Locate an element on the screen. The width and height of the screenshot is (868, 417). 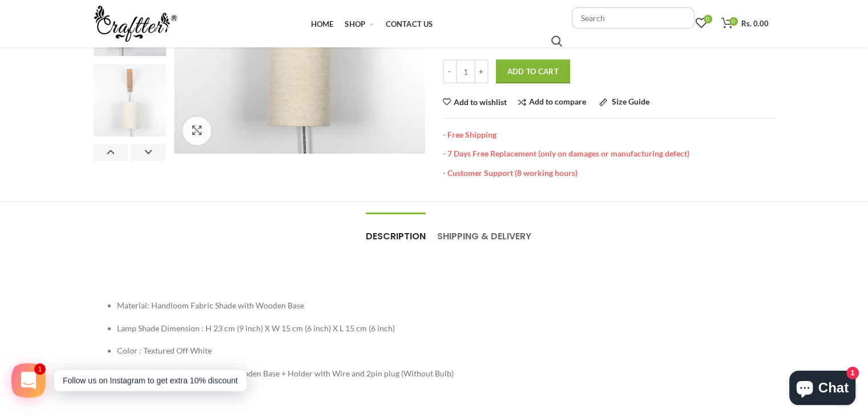
button: Previous is located at coordinates (110, 153).